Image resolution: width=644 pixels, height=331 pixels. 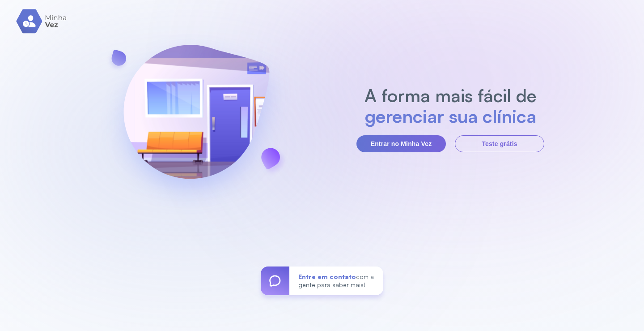 I want to click on img: logo.svg, so click(x=42, y=21).